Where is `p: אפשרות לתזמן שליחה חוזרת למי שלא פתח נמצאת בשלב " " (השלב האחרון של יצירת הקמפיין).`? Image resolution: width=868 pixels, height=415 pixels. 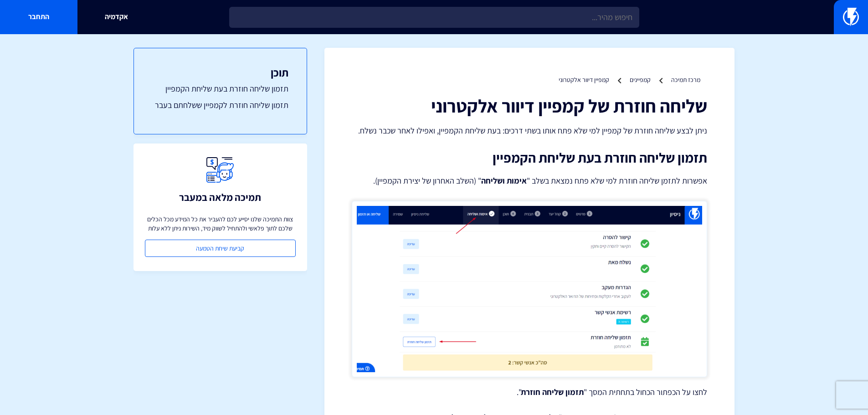
p: אפשרות לתזמן שליחה חוזרת למי שלא פתח נמצאת בשלב " " (השלב האחרון של יצירת הקמפיין). is located at coordinates (530, 181).